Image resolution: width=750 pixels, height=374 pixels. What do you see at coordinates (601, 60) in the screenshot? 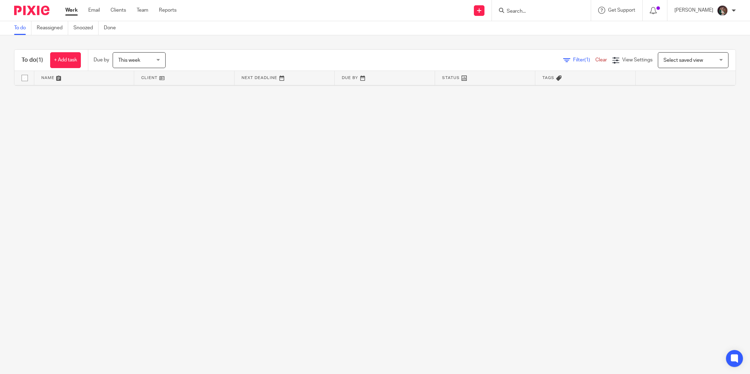
I see `a: Clear` at bounding box center [601, 60].